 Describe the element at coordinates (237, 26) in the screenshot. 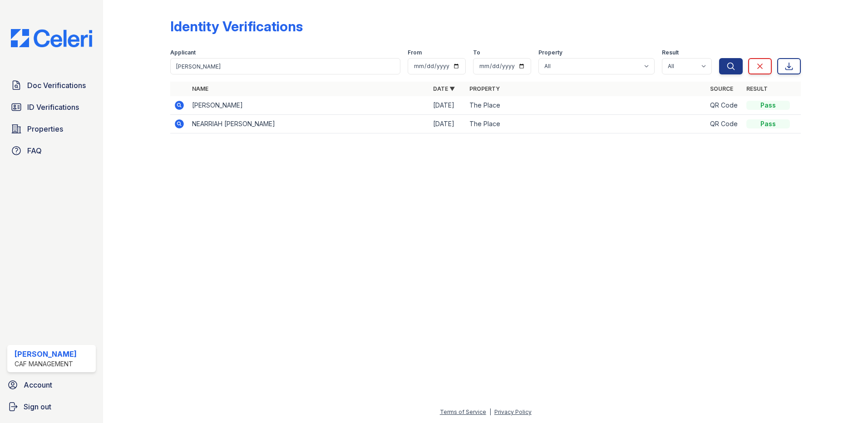

I see `div: Identity Verifications` at that location.